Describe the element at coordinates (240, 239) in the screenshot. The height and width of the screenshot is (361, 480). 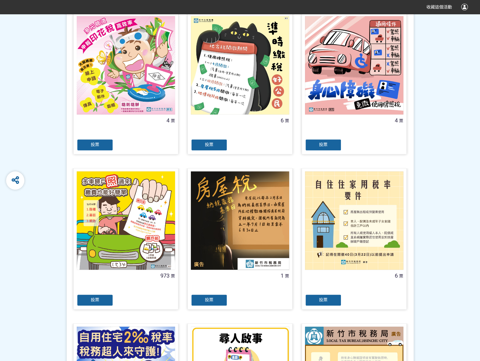
I see `a: 1票投票` at that location.